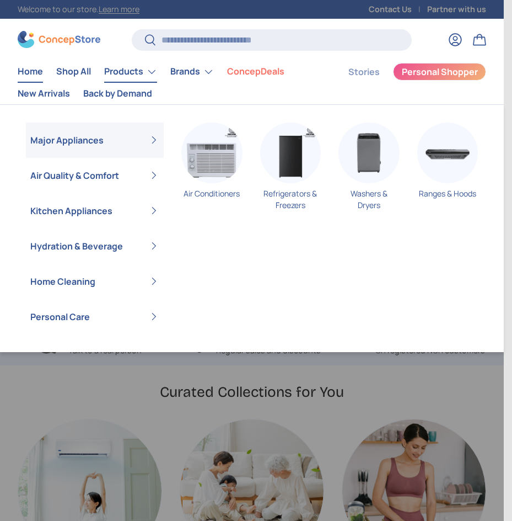 This screenshot has height=521, width=512. Describe the element at coordinates (131, 72) in the screenshot. I see `a: Products` at that location.